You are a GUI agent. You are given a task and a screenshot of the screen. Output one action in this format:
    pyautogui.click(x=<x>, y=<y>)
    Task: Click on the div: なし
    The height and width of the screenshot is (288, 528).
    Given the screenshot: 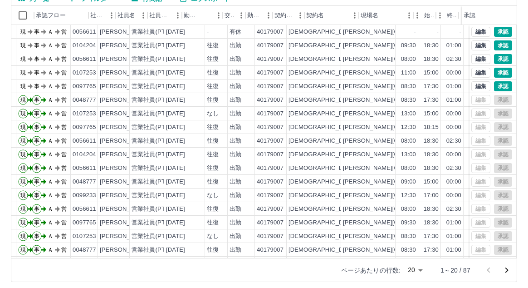 What is the action you would take?
    pyautogui.click(x=213, y=195)
    